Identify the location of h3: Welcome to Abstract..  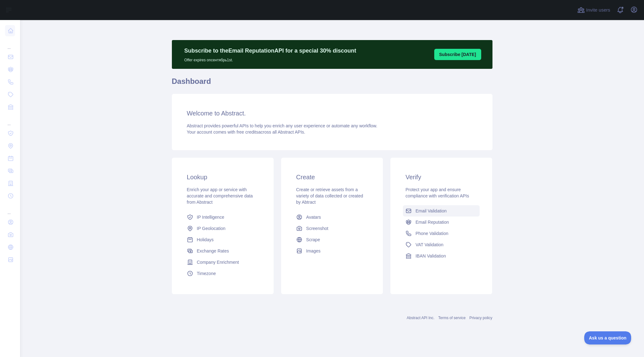
(332, 113).